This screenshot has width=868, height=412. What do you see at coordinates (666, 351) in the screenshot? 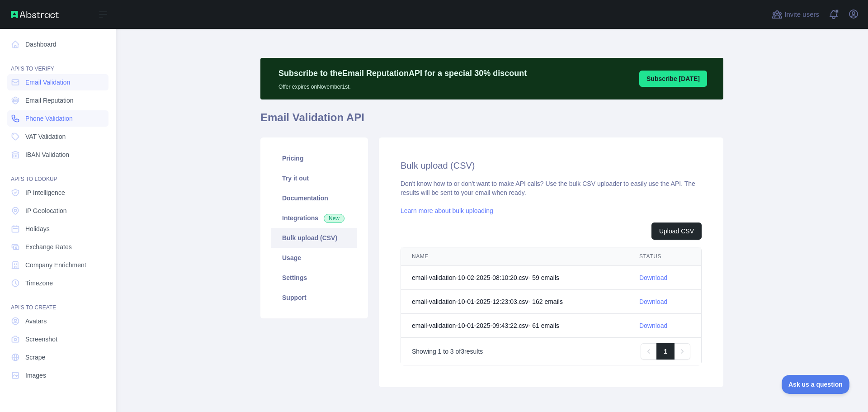
I see `a: 1` at bounding box center [666, 351].